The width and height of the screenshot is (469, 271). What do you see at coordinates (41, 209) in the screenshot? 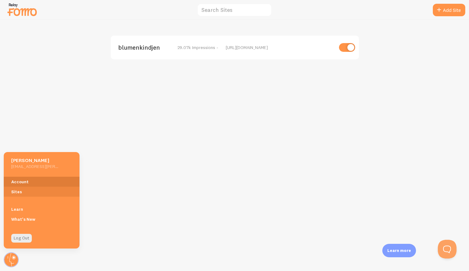
I see `a: Learn` at bounding box center [41, 209].